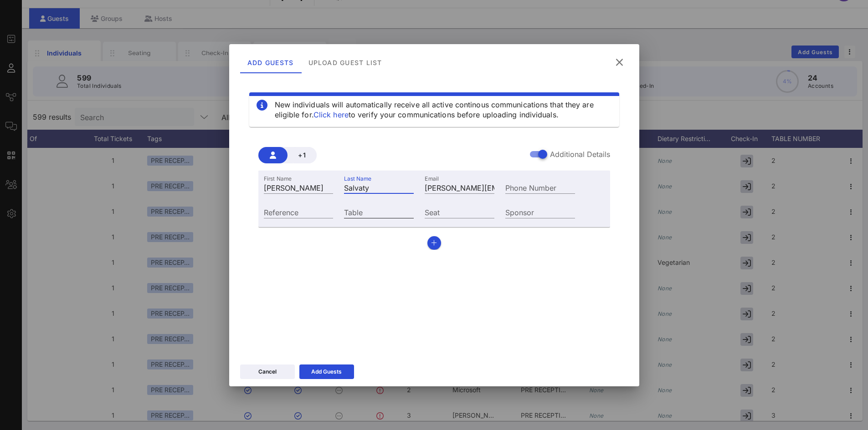 This screenshot has height=430, width=868. I want to click on label: Additional Details, so click(580, 155).